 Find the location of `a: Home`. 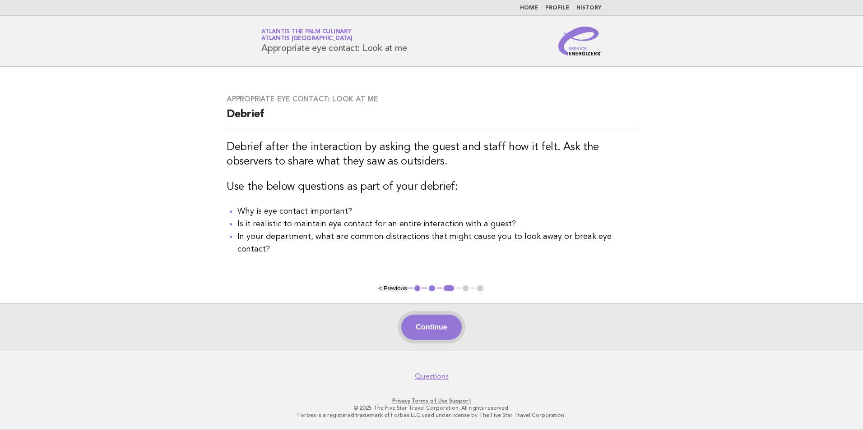

a: Home is located at coordinates (529, 8).